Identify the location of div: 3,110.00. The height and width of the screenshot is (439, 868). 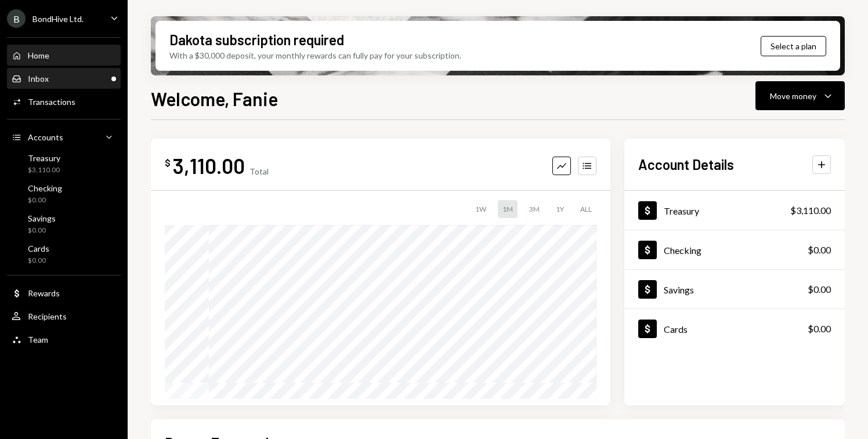
(209, 165).